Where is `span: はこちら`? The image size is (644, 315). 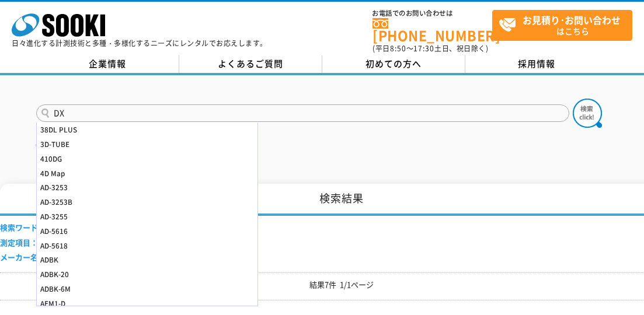 span: はこちら is located at coordinates (565, 25).